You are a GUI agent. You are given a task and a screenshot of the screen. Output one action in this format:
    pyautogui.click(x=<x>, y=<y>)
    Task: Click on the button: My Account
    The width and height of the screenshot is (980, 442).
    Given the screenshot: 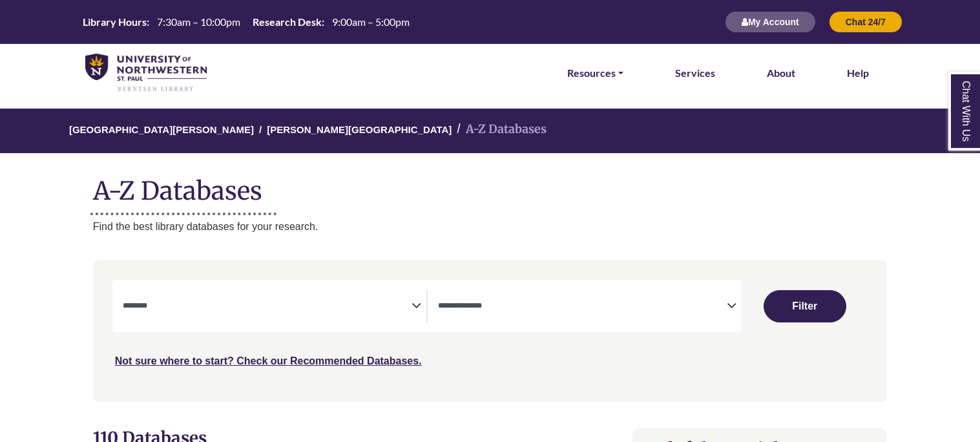 What is the action you would take?
    pyautogui.click(x=770, y=22)
    